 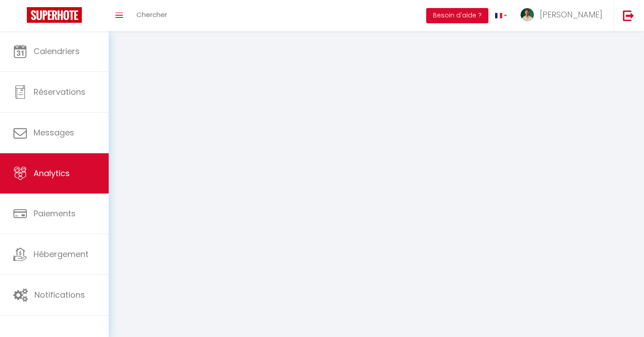 I want to click on img: Super Booking, so click(x=54, y=15).